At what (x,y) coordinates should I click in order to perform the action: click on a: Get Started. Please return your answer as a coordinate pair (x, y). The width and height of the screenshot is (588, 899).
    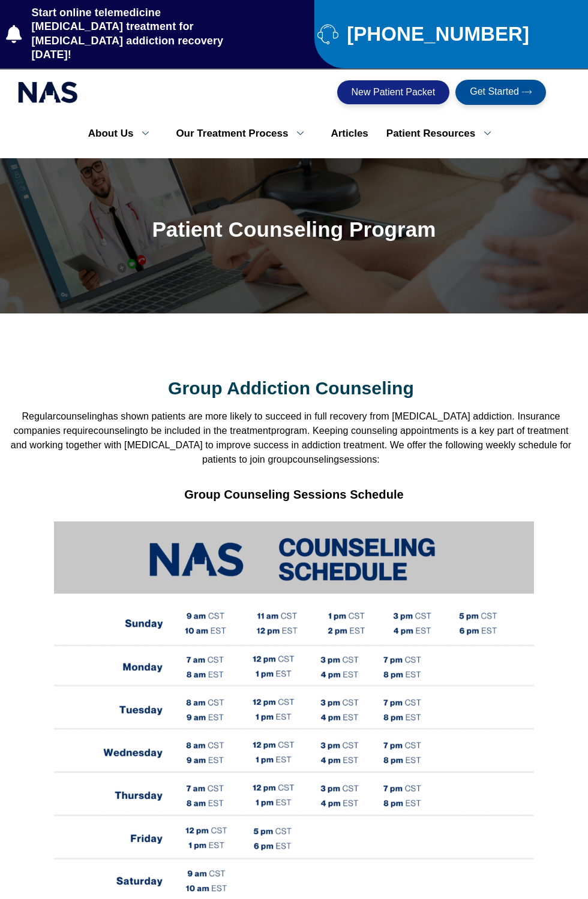
    Looking at the image, I should click on (500, 92).